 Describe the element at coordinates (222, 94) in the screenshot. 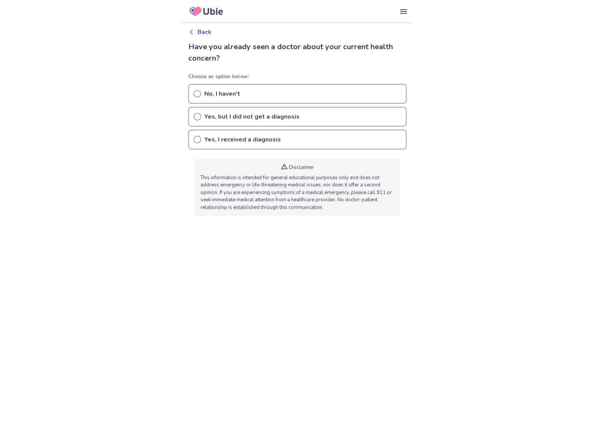

I see `p: No, I haven't` at that location.